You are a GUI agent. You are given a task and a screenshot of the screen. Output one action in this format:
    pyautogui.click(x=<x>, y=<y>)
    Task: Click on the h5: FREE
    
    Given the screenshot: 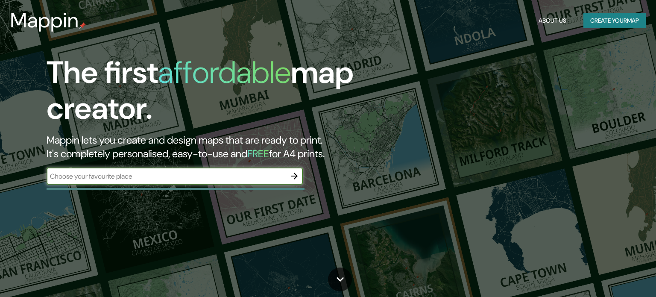 What is the action you would take?
    pyautogui.click(x=258, y=153)
    